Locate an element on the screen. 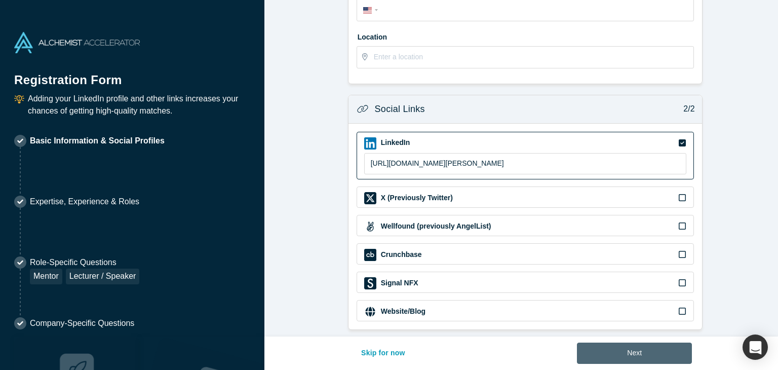 The image size is (778, 370). p: Adding your LinkedIn profile and other links increases your chances of getting high-quality matches. is located at coordinates (139, 105).